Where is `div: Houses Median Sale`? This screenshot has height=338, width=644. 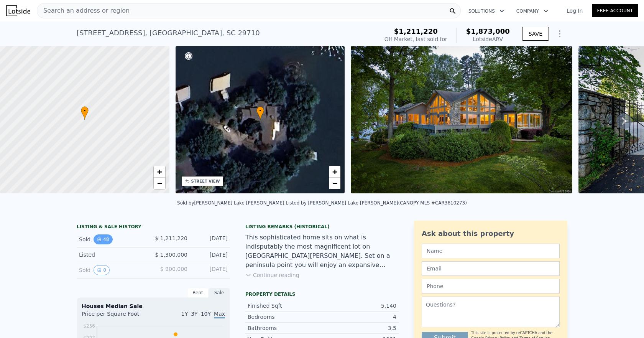
div: Houses Median Sale is located at coordinates (153, 306).